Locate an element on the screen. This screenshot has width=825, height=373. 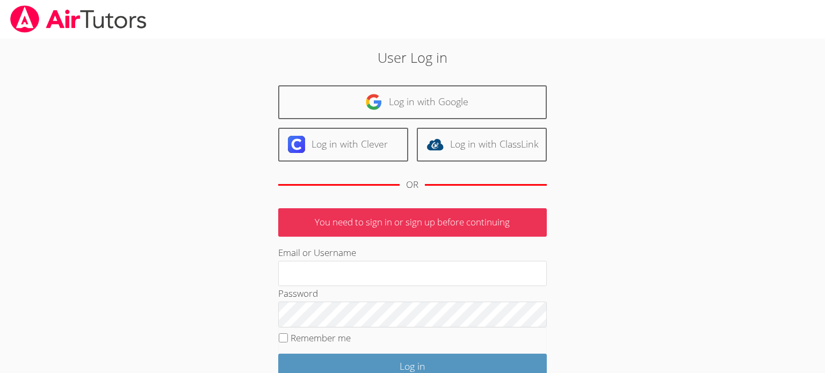
a: Log in with Clever is located at coordinates (343, 144).